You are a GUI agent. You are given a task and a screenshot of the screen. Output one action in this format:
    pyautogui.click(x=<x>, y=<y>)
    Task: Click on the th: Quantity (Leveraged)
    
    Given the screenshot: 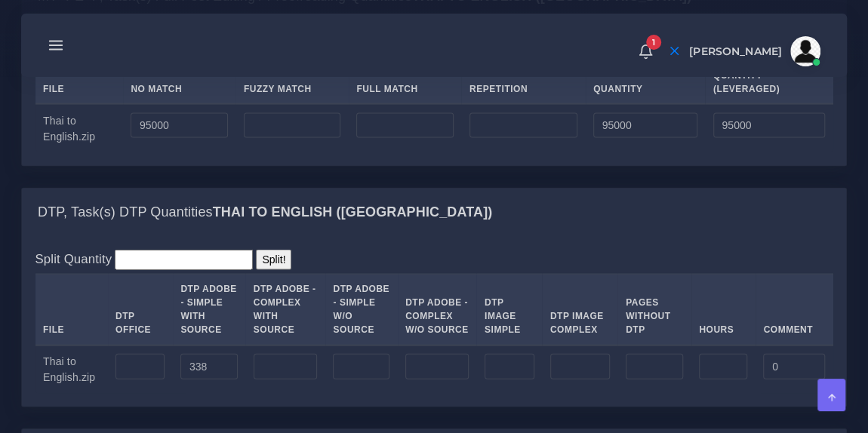 What is the action you would take?
    pyautogui.click(x=768, y=82)
    